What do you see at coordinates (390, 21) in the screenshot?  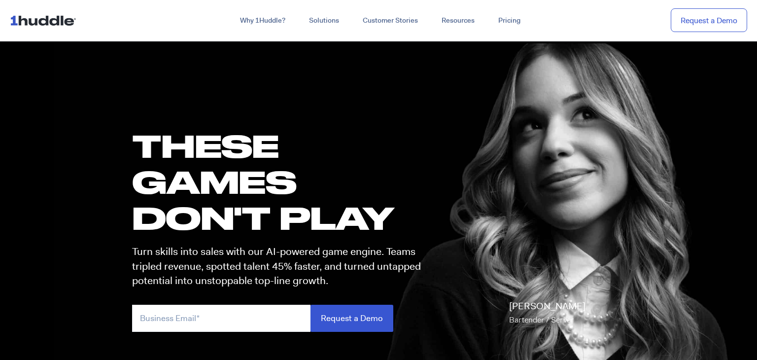 I see `a: Customer Stories` at bounding box center [390, 21].